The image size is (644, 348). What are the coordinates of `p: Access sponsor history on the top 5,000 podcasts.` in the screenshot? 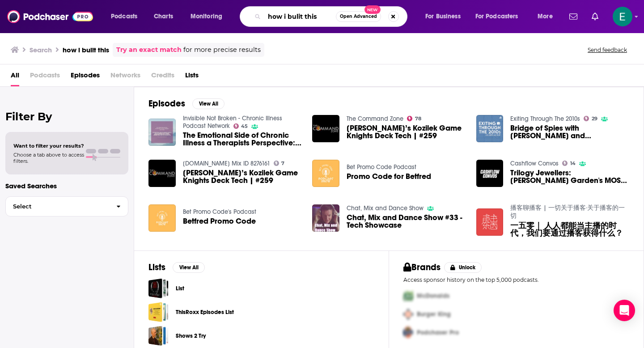 It's located at (516, 280).